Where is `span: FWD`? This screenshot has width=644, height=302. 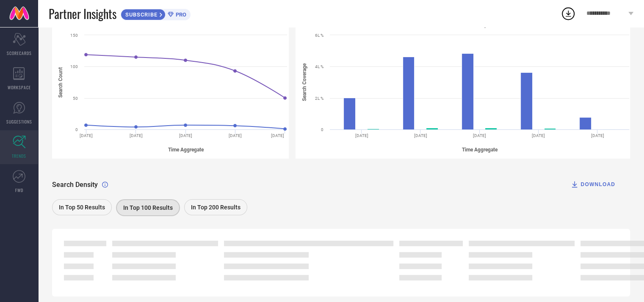
span: FWD is located at coordinates (19, 190).